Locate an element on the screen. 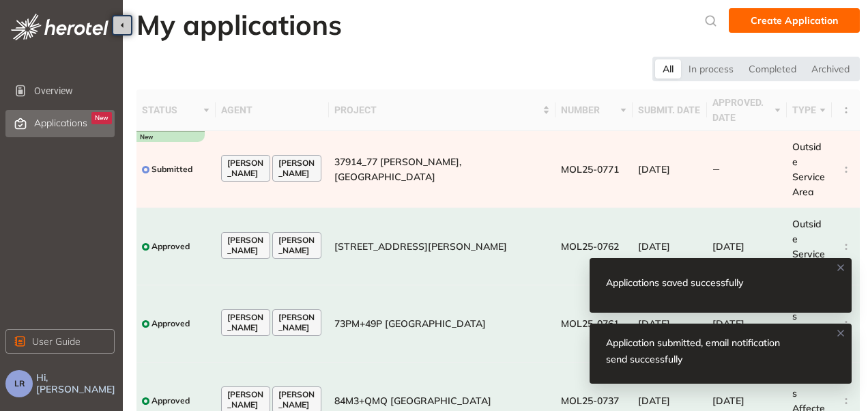 This screenshot has width=868, height=411. div: Archived is located at coordinates (830, 69).